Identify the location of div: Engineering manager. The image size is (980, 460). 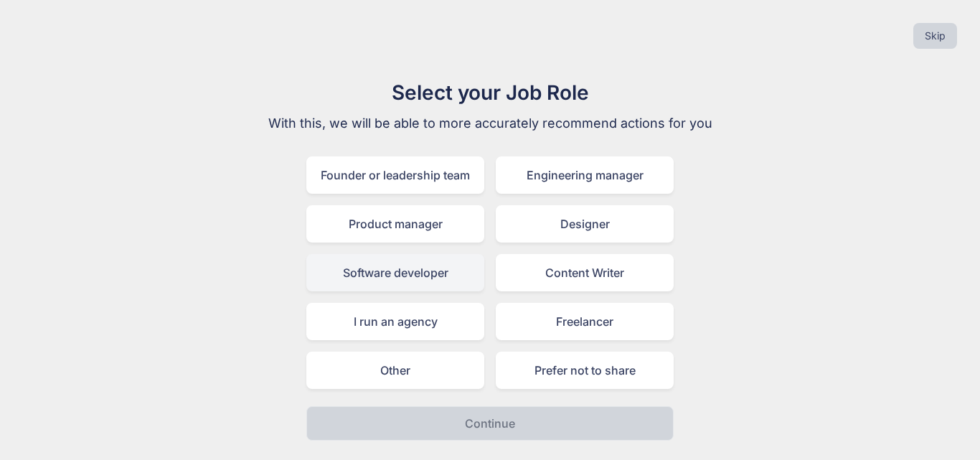
(585, 175).